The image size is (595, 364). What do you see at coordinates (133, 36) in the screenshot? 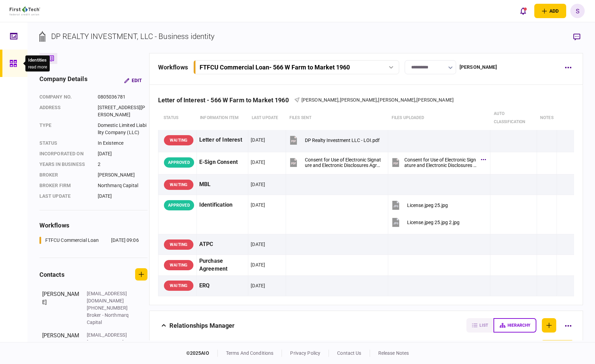
I see `div: DP REALTY INVESTMENT, LLC - Business identity` at bounding box center [133, 36].